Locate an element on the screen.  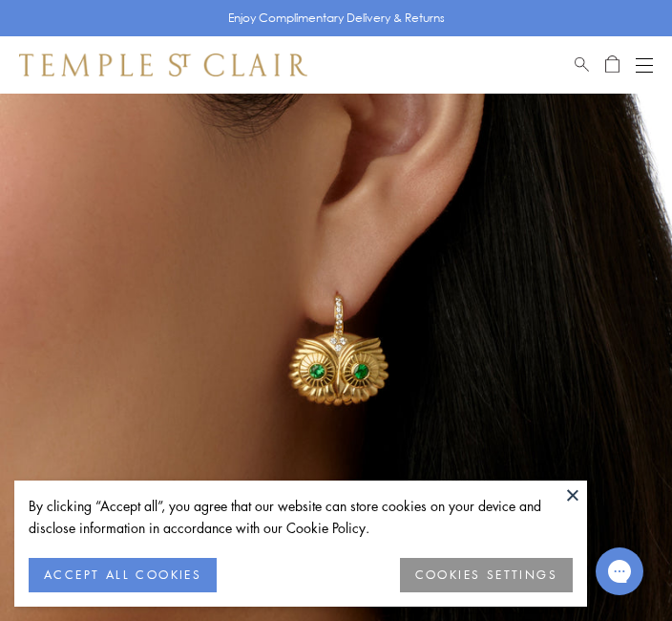
button: ACCEPT ALL COOKIES is located at coordinates (122, 575).